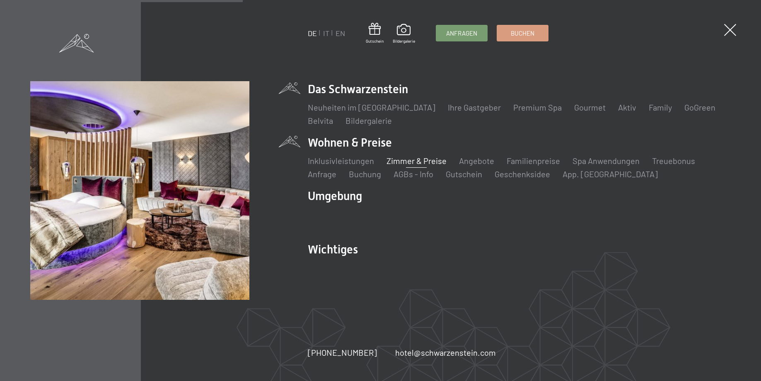 The width and height of the screenshot is (761, 381). I want to click on a: Anfrage, so click(322, 174).